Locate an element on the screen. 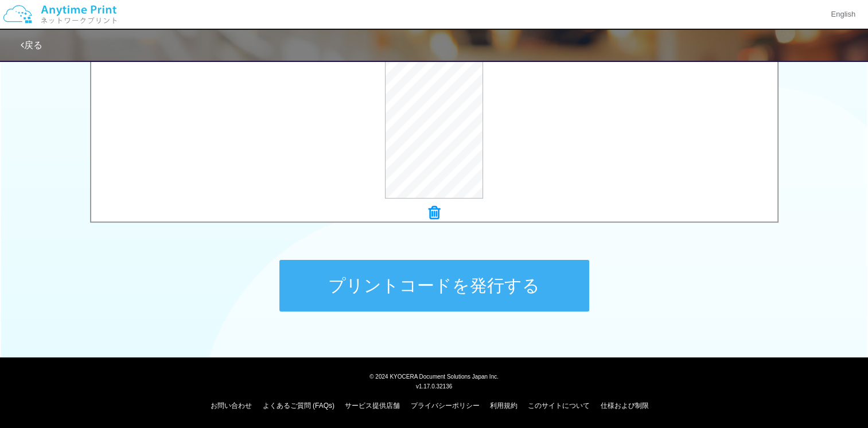 Image resolution: width=868 pixels, height=428 pixels. a: サービス提供店舗 is located at coordinates (372, 405).